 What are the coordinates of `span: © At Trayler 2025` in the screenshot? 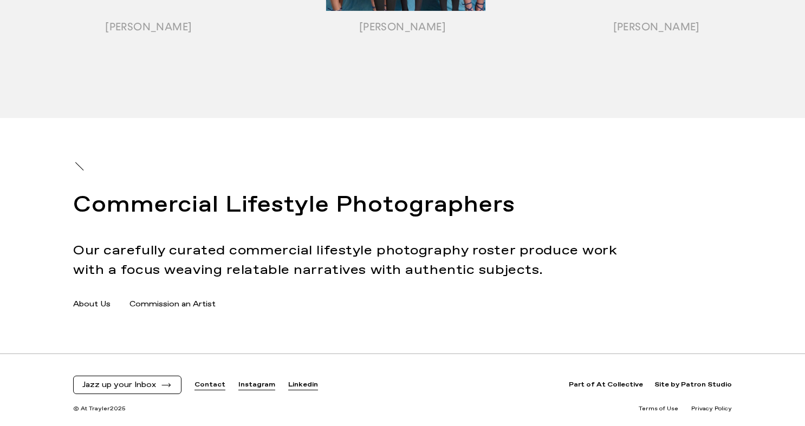 It's located at (99, 409).